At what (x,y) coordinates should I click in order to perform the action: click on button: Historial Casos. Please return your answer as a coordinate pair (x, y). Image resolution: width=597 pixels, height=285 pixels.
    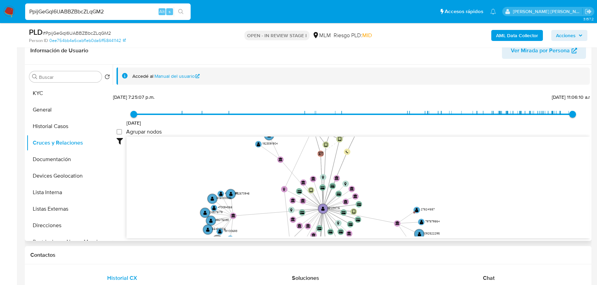
    Looking at the image, I should click on (70, 126).